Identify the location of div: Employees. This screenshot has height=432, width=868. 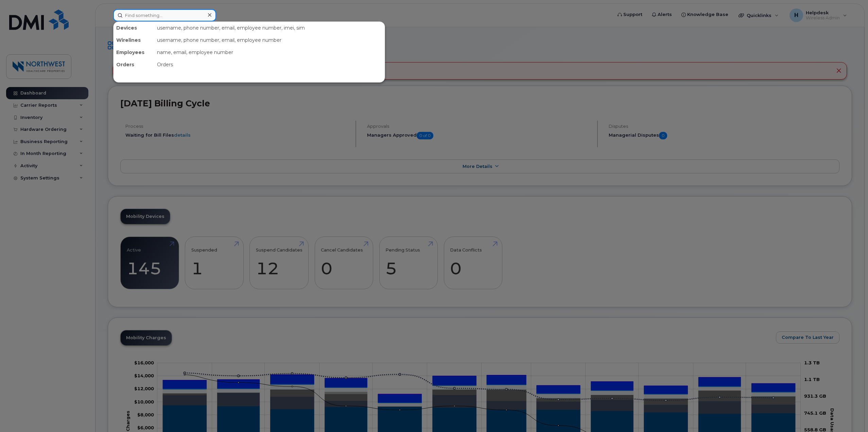
(134, 52).